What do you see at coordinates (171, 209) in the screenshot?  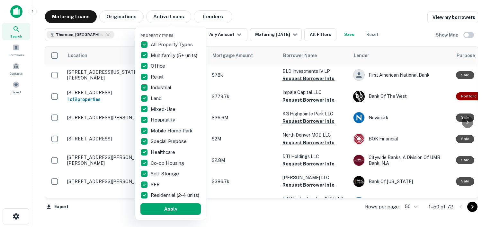 I see `button: Apply` at bounding box center [171, 209].